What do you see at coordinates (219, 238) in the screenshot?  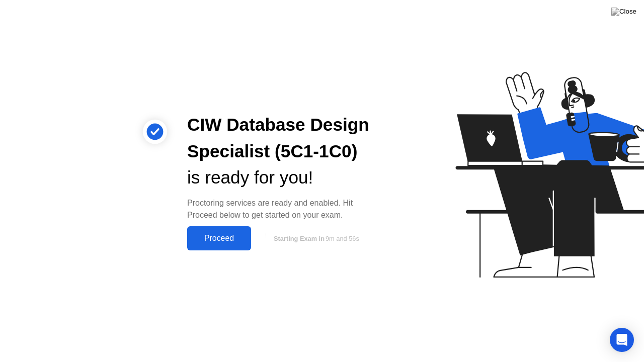 I see `div: Proceed` at bounding box center [219, 238].